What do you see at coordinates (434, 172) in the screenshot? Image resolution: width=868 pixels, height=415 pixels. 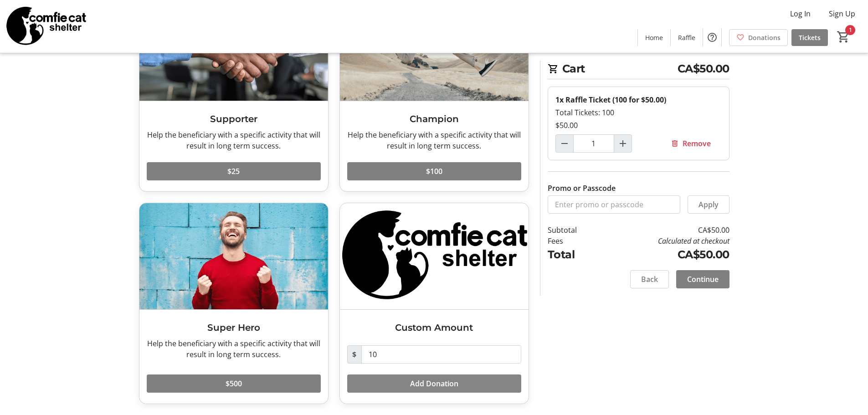 I see `span: $100` at bounding box center [434, 172].